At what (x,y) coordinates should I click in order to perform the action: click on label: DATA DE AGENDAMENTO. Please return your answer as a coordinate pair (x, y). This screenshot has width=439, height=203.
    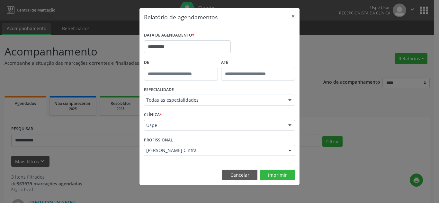
    Looking at the image, I should click on (169, 35).